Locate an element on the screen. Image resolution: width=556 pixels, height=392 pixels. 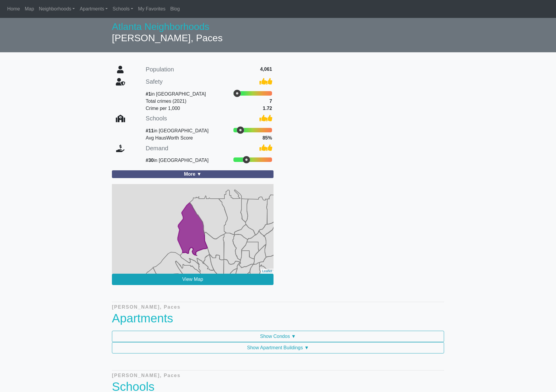
h2: Atlanta Neighborhoods is located at coordinates (278, 32).